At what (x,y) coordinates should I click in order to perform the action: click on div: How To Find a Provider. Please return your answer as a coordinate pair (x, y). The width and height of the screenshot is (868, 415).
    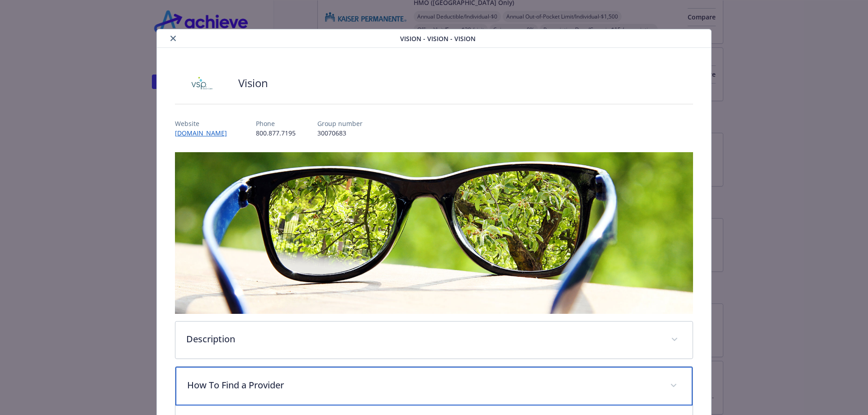
    Looking at the image, I should click on (434, 387).